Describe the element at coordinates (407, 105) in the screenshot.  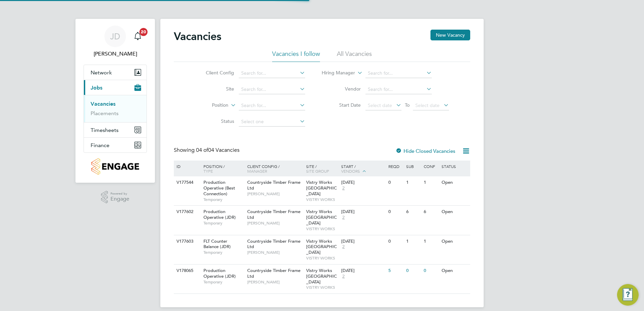
I see `span: To` at that location.